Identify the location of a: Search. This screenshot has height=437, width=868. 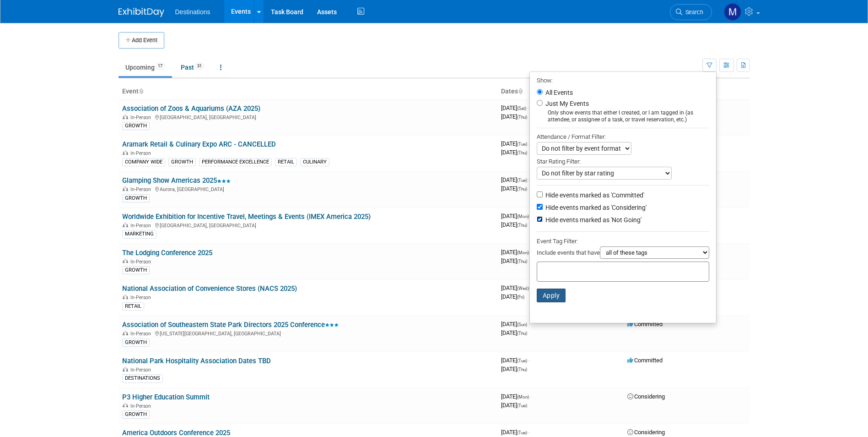
(691, 12).